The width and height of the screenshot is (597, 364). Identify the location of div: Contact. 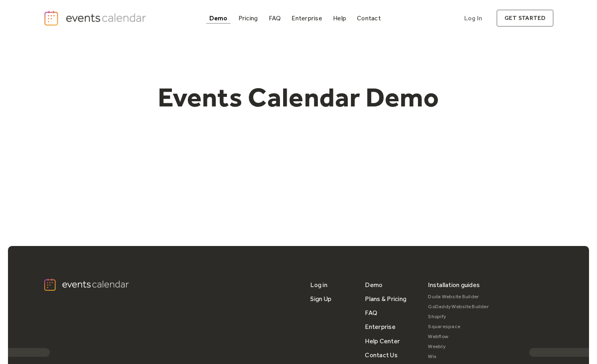
(369, 18).